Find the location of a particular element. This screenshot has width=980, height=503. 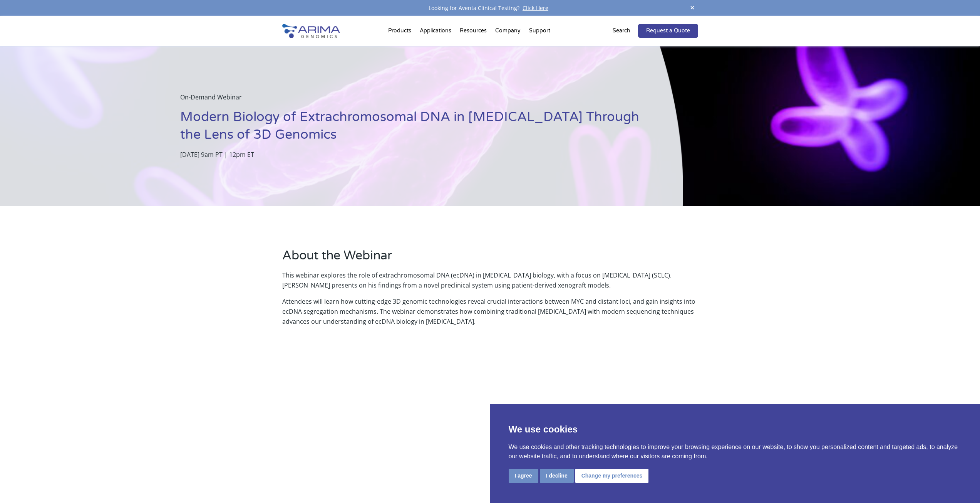

a: Click Here is located at coordinates (535, 8).